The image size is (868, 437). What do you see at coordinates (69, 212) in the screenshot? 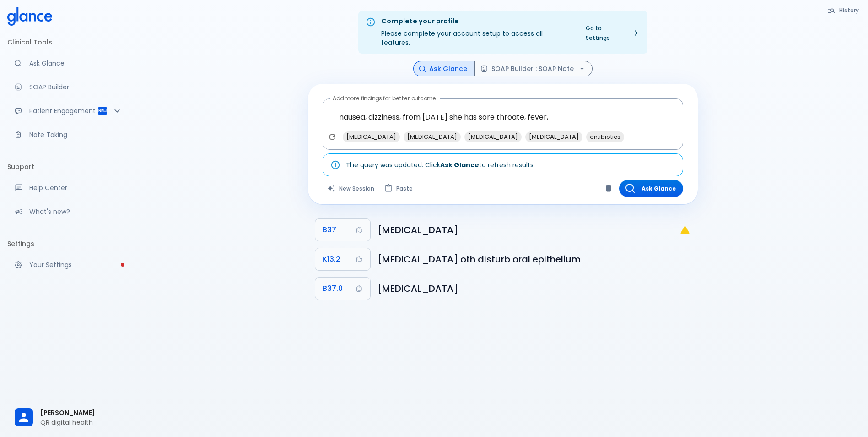
I see `div: Recent updates and feature releases` at bounding box center [69, 212].